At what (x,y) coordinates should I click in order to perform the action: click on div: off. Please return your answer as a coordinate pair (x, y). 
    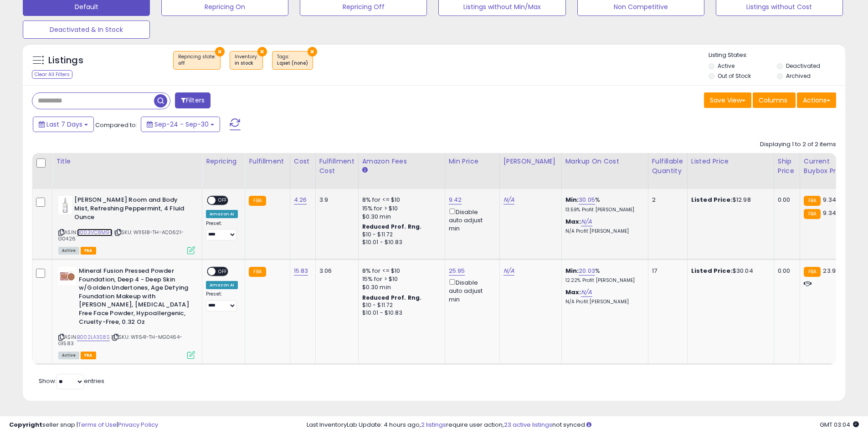
    Looking at the image, I should click on (197, 63).